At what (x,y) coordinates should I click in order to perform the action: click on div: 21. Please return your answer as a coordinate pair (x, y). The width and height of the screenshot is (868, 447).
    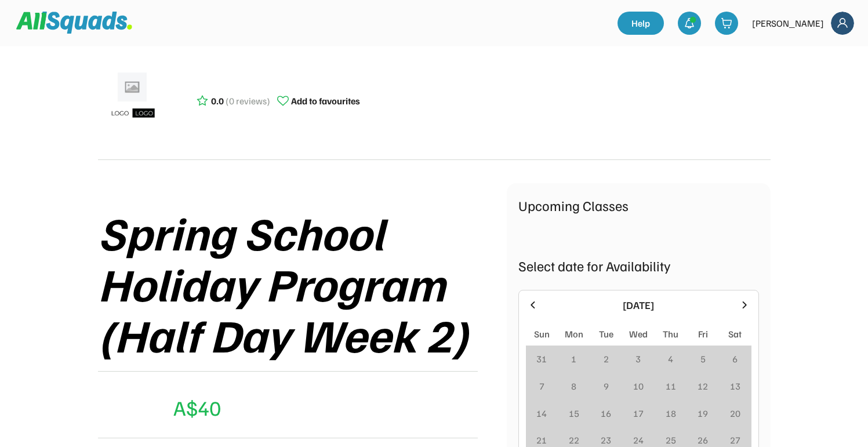
    Looking at the image, I should click on (541, 440).